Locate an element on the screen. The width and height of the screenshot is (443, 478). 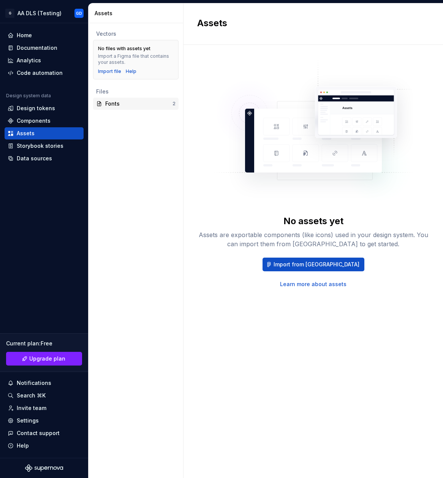
a: Assets is located at coordinates (44, 133).